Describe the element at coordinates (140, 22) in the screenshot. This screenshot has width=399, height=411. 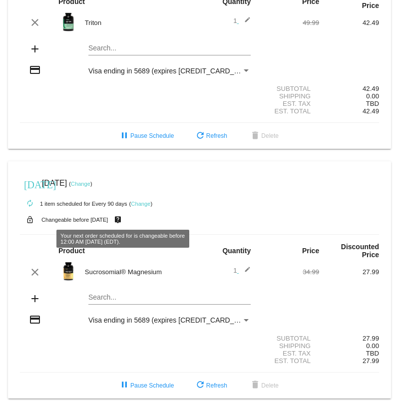
I see `div: Triton` at that location.